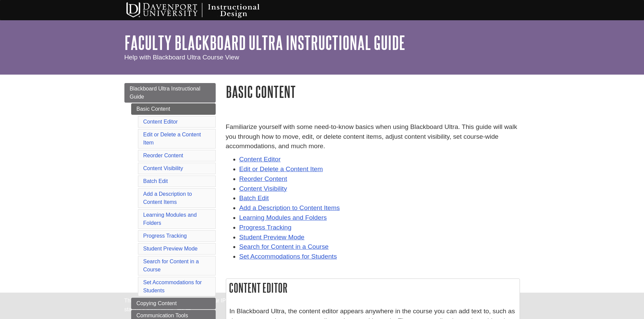 The image size is (644, 319). Describe the element at coordinates (173, 109) in the screenshot. I see `a: Basic Content` at that location.